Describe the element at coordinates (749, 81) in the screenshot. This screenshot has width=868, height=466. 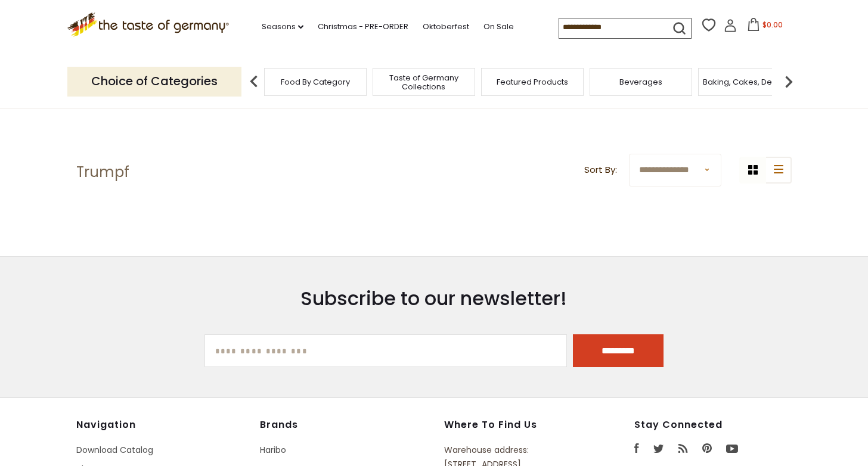
I see `a: Baking, Cakes, Desserts` at that location.